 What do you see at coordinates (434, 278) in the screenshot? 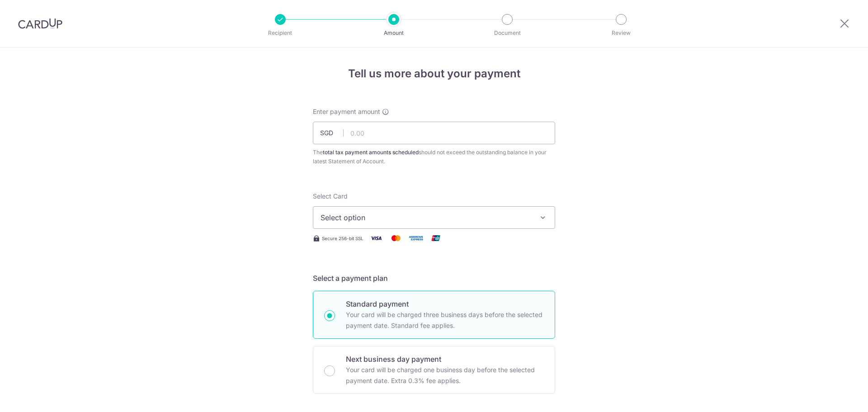
I see `h5: Select a payment plan` at bounding box center [434, 278].